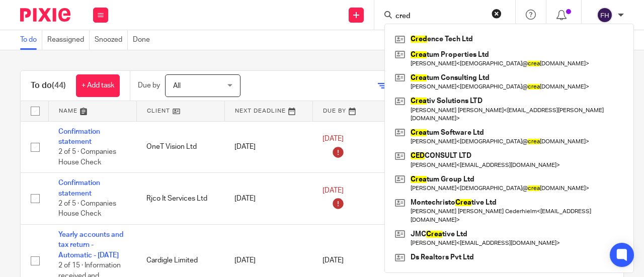 Image resolution: width=644 pixels, height=277 pixels. I want to click on input: Search, so click(439, 16).